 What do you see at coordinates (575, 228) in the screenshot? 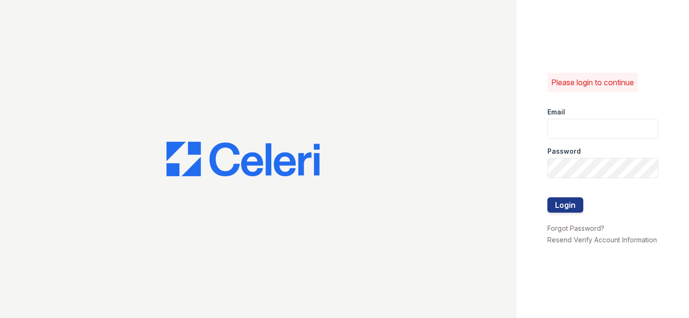
I see `a: Forgot Password?` at bounding box center [575, 228].